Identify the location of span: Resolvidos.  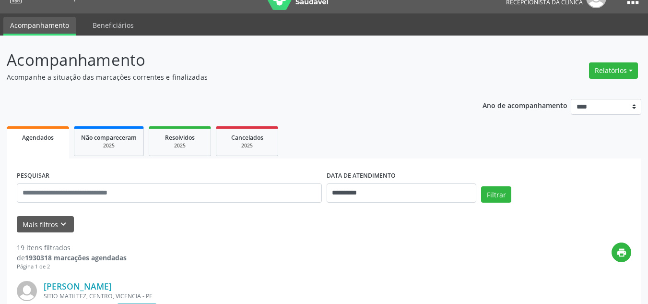
(180, 137).